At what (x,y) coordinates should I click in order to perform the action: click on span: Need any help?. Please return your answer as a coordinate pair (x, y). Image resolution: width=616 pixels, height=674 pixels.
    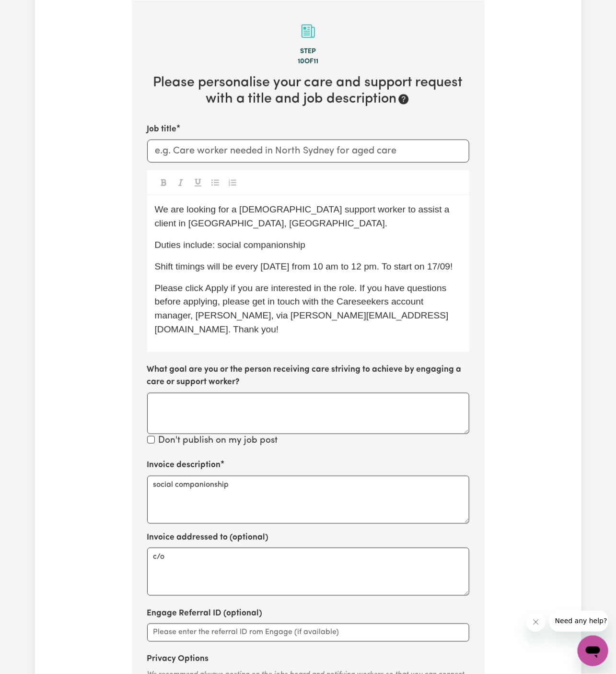
    Looking at the image, I should click on (32, 11).